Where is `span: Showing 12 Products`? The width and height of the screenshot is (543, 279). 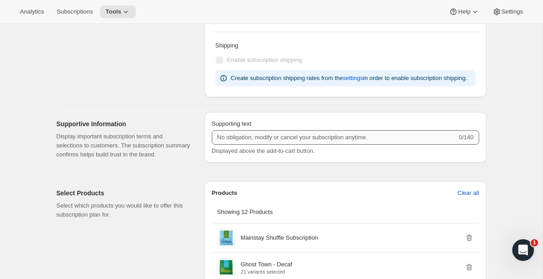
span: Showing 12 Products is located at coordinates (245, 212).